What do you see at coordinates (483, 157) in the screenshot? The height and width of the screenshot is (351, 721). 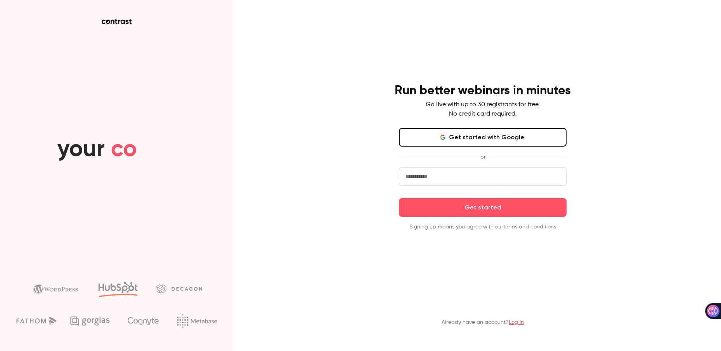 I see `span: or` at bounding box center [483, 157].